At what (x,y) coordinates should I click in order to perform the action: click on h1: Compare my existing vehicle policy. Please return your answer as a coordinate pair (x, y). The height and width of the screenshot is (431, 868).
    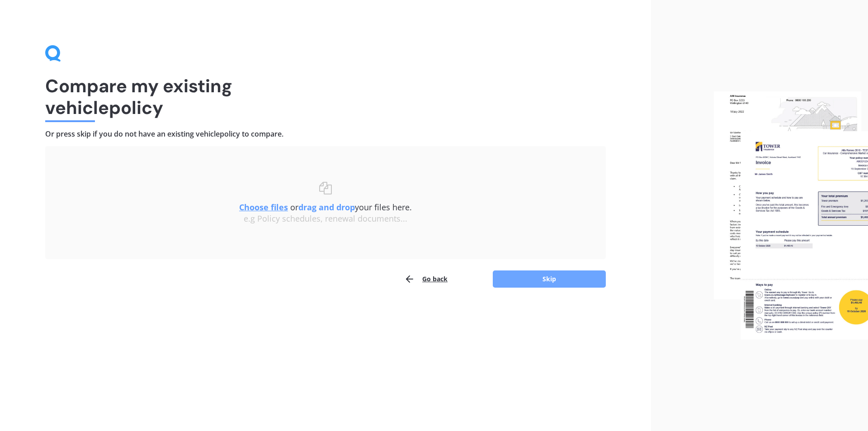
    Looking at the image, I should click on (326, 97).